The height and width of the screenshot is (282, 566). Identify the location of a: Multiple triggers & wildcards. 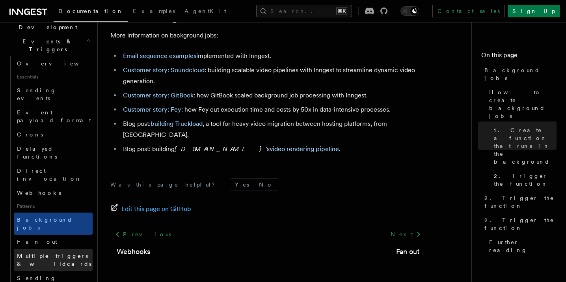
(53, 260).